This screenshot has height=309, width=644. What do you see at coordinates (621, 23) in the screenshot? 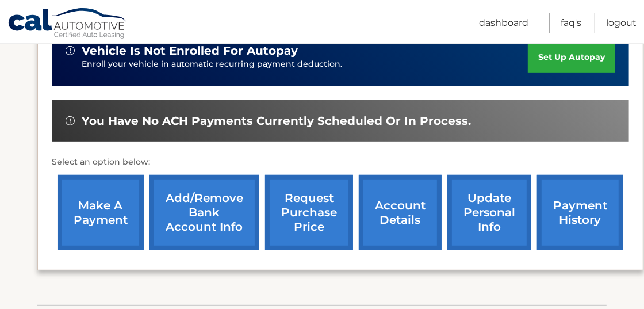
I see `a: Logout` at bounding box center [621, 23].